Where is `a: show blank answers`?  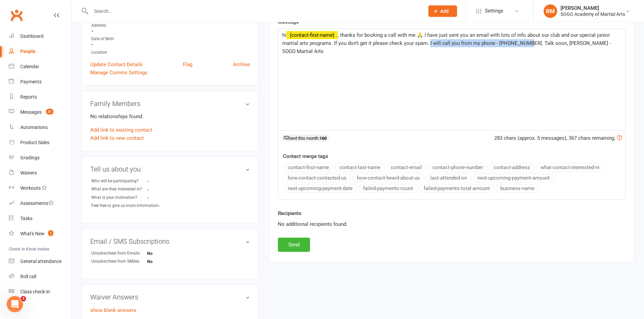
a: show blank answers is located at coordinates (113, 310).